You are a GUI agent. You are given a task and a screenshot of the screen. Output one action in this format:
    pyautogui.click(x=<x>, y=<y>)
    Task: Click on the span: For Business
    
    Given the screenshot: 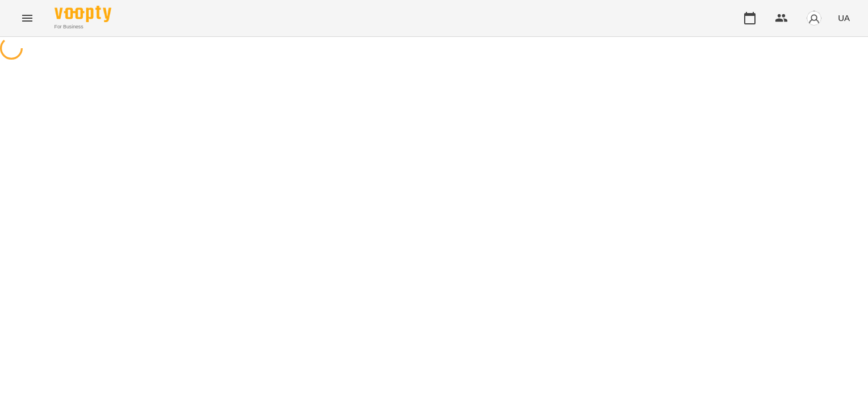 What is the action you would take?
    pyautogui.click(x=83, y=26)
    